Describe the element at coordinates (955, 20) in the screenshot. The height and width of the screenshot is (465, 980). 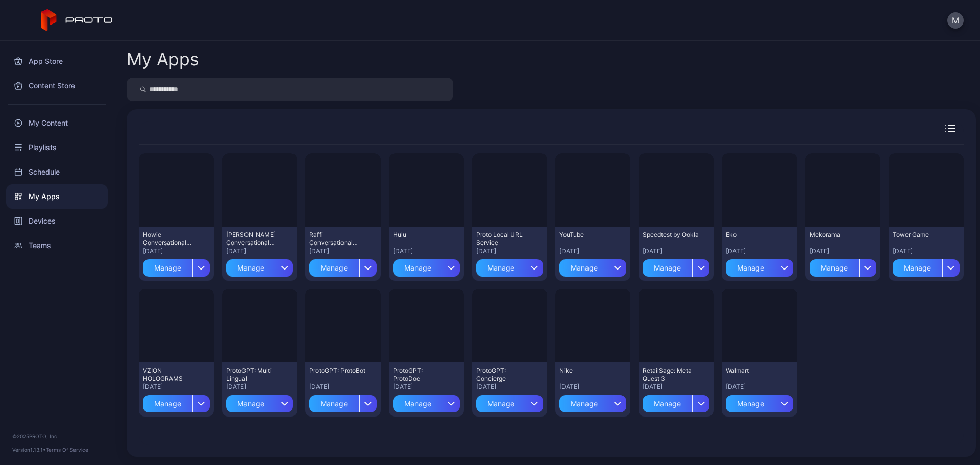
I see `button: M` at that location.